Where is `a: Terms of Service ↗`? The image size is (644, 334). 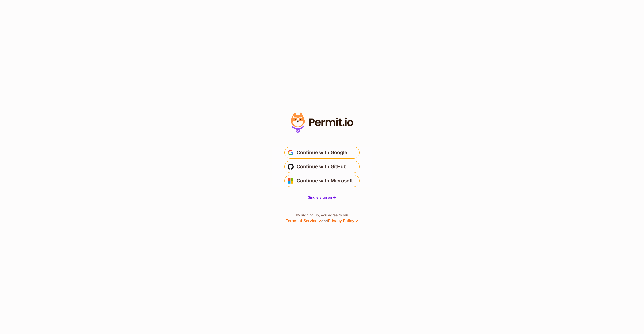
a: Terms of Service ↗ is located at coordinates (303, 221).